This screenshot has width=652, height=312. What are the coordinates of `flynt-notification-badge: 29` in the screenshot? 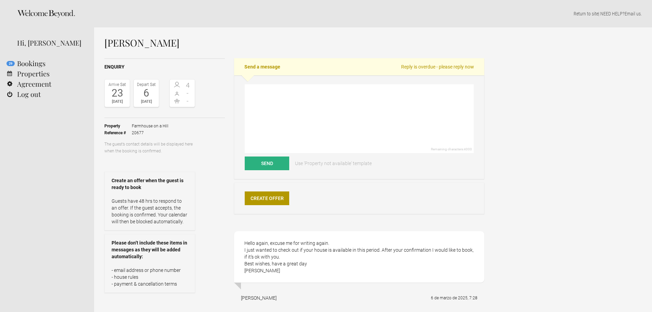 It's located at (11, 63).